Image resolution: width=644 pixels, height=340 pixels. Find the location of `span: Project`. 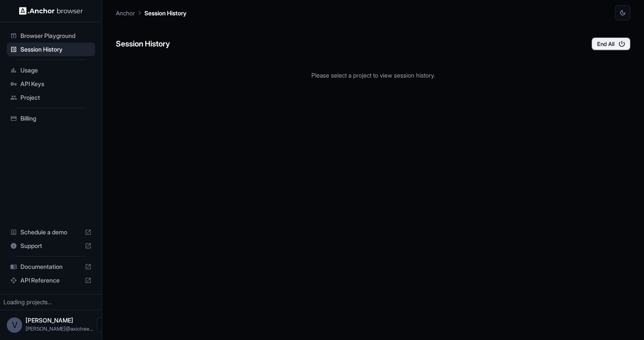

span: Project is located at coordinates (56, 98).